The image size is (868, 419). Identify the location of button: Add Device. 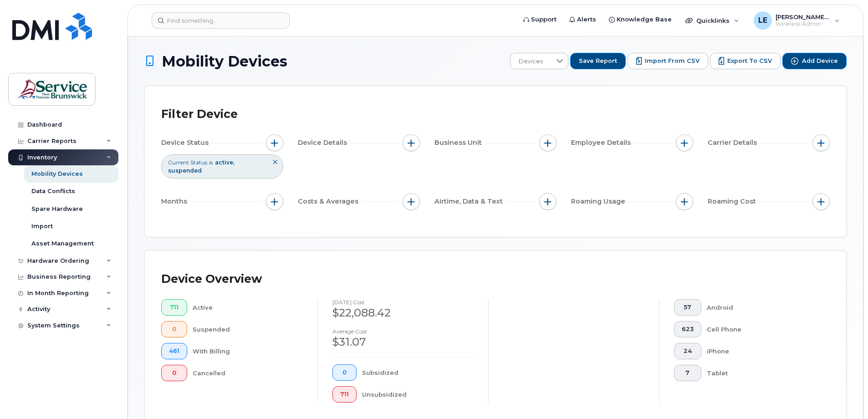
(814, 61).